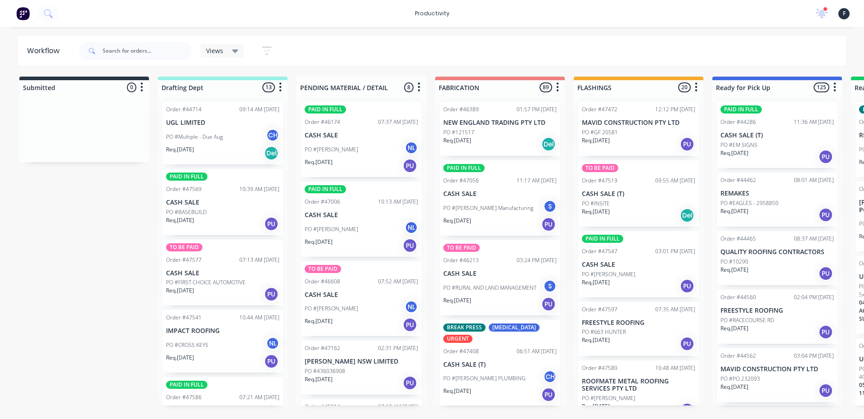 This screenshot has width=864, height=419. I want to click on div: S, so click(550, 286).